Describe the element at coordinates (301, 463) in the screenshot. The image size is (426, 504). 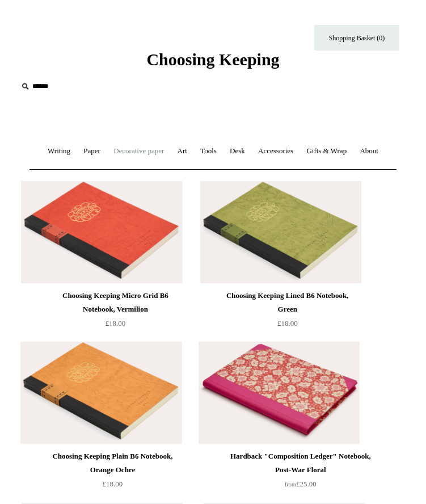
I see `div: Hardback "Composition Ledger" Notebook, Post-War Floral` at that location.